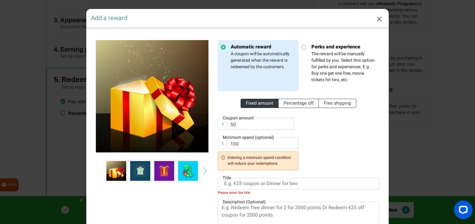 The height and width of the screenshot is (224, 475). I want to click on label: Description (Optional), so click(244, 202).